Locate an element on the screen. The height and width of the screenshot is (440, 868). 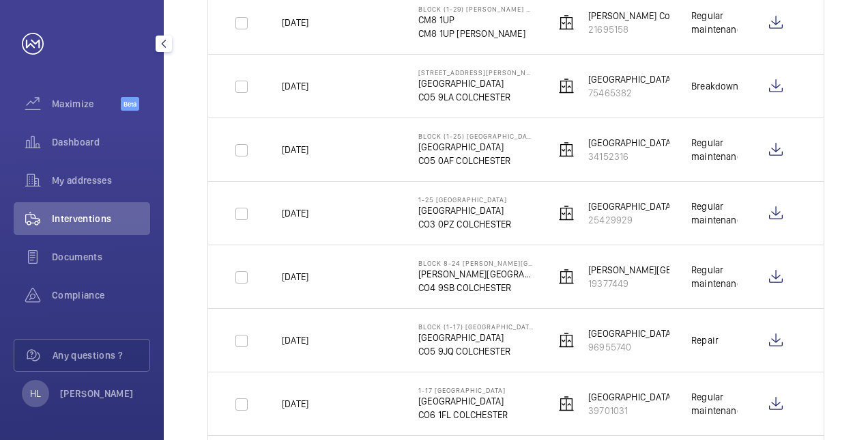
span: Maximize is located at coordinates (86, 104).